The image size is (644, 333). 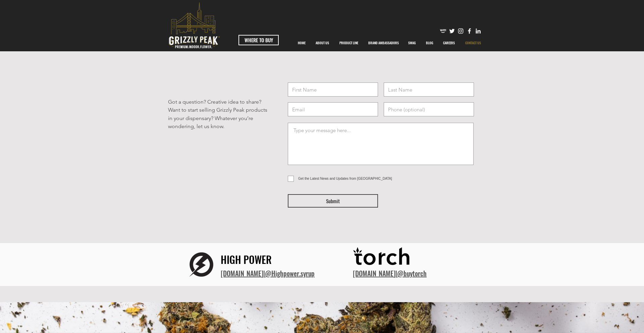 What do you see at coordinates (301, 43) in the screenshot?
I see `a: HOME` at bounding box center [301, 43].